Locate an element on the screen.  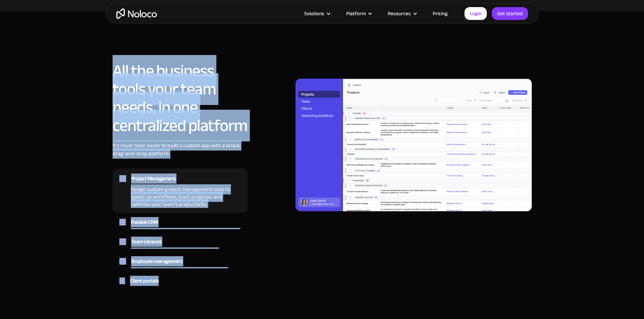
div: Easily manage employee information, track performance, and handle HR tasks from a single platform. is located at coordinates (180, 267).